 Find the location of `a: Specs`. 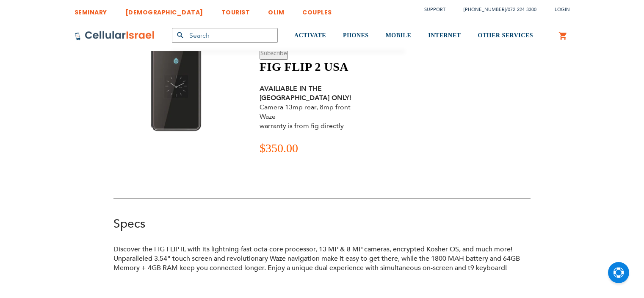

a: Specs is located at coordinates (129, 224).